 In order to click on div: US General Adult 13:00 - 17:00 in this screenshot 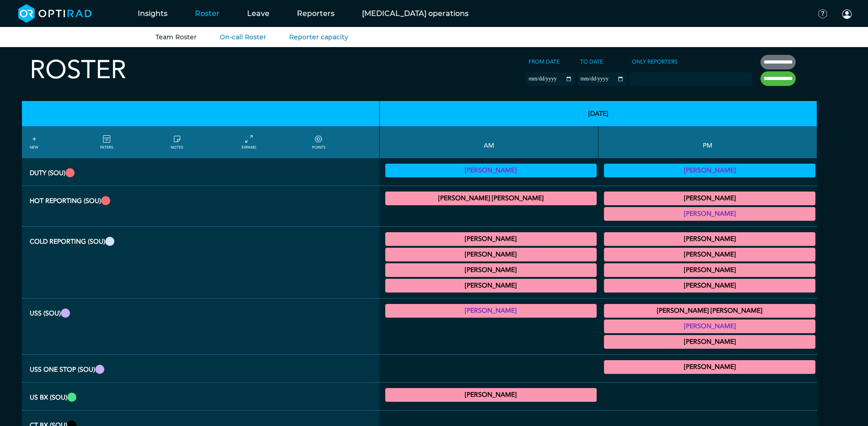, I will do `click(710, 311)`.